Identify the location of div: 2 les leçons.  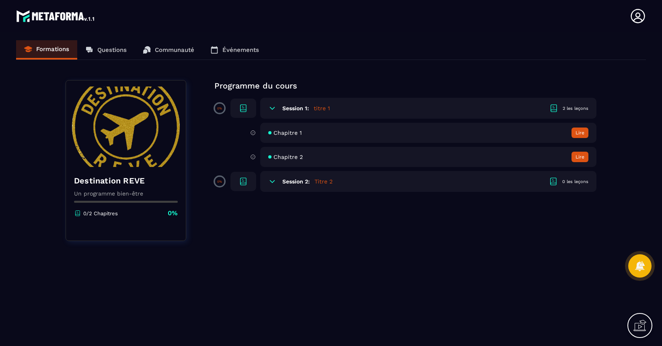
(575, 108).